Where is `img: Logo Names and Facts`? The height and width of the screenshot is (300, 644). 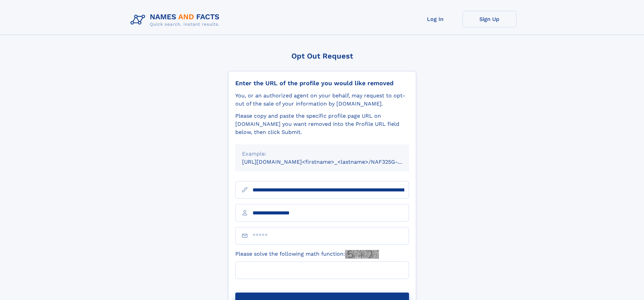
img: Logo Names and Facts is located at coordinates (176, 20).